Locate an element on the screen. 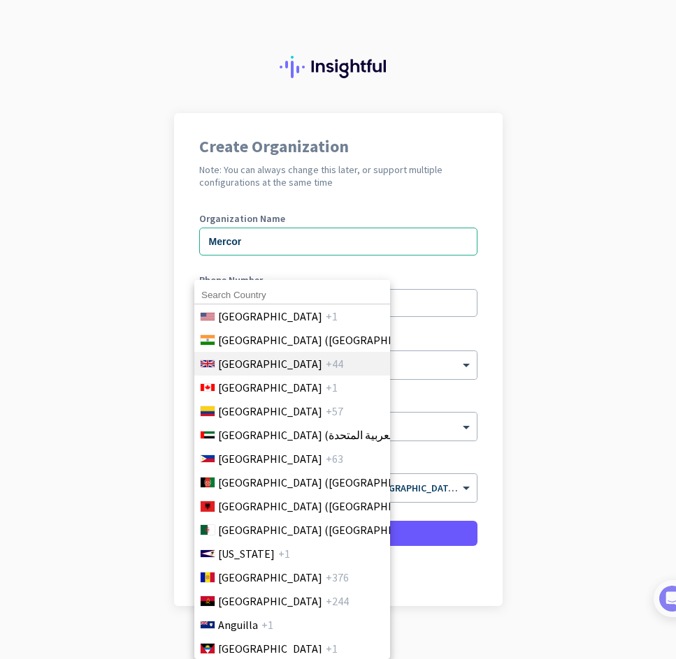  input: Search Country is located at coordinates (292, 296).